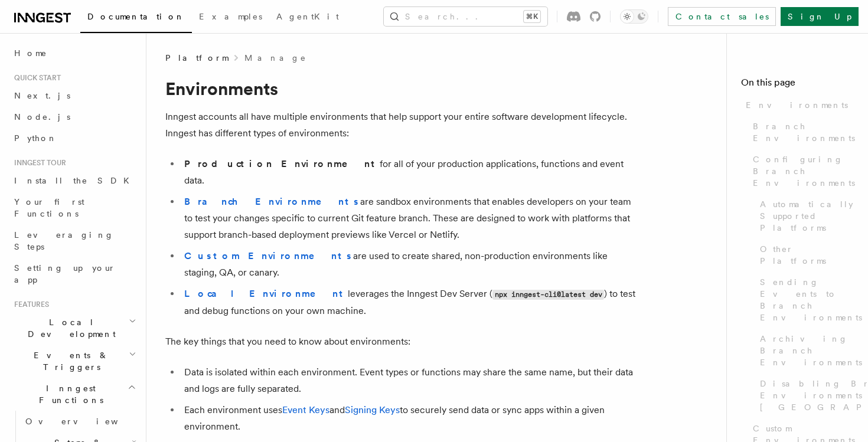 The image size is (868, 442). What do you see at coordinates (548, 295) in the screenshot?
I see `code: npx inngest-cli@latest dev` at bounding box center [548, 295].